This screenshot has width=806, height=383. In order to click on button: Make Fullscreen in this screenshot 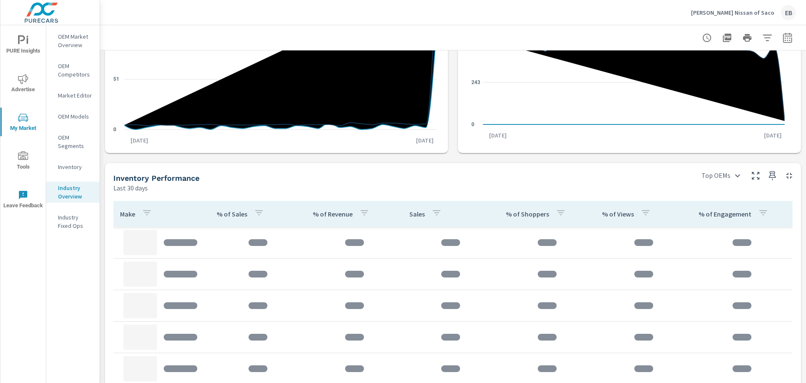, I will do `click(756, 176)`.